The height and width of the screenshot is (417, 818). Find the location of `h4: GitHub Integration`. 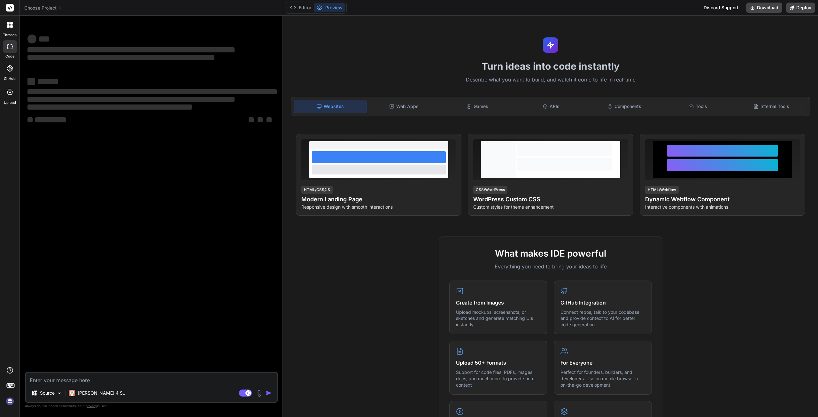

h4: GitHub Integration is located at coordinates (603, 303).